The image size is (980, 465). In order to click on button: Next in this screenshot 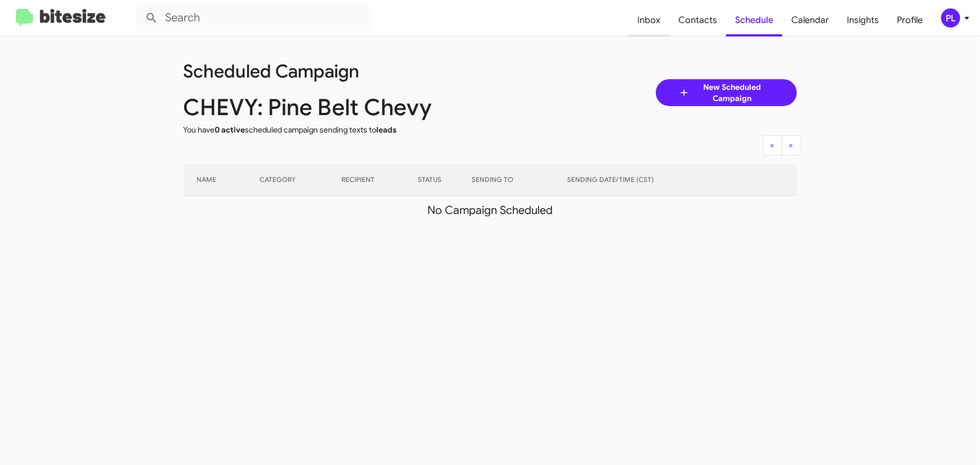, I will do `click(791, 145)`.